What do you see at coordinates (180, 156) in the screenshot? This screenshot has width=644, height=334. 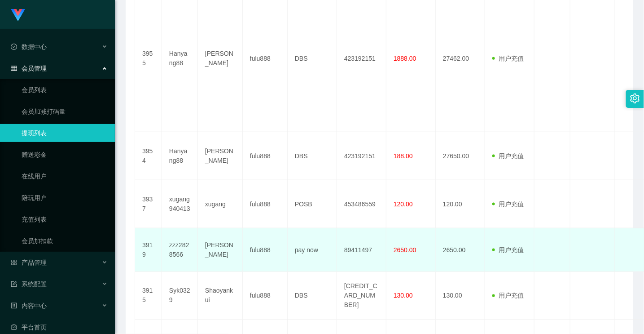 I see `td: Hanyang88` at bounding box center [180, 156].